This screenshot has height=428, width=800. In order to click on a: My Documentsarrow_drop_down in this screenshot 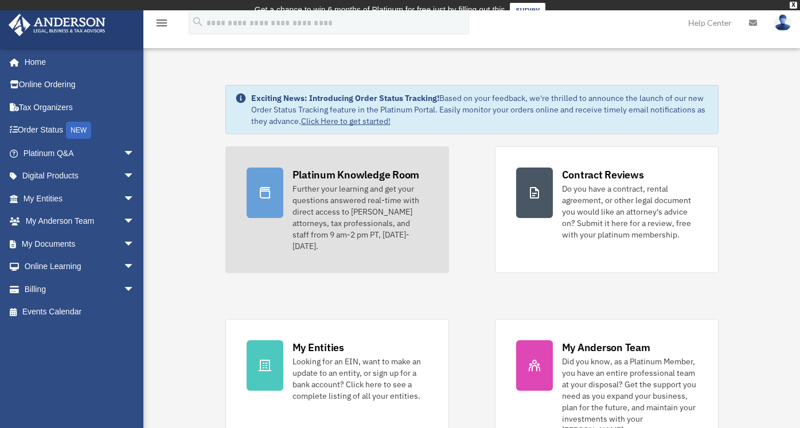, I will do `click(80, 244)`.